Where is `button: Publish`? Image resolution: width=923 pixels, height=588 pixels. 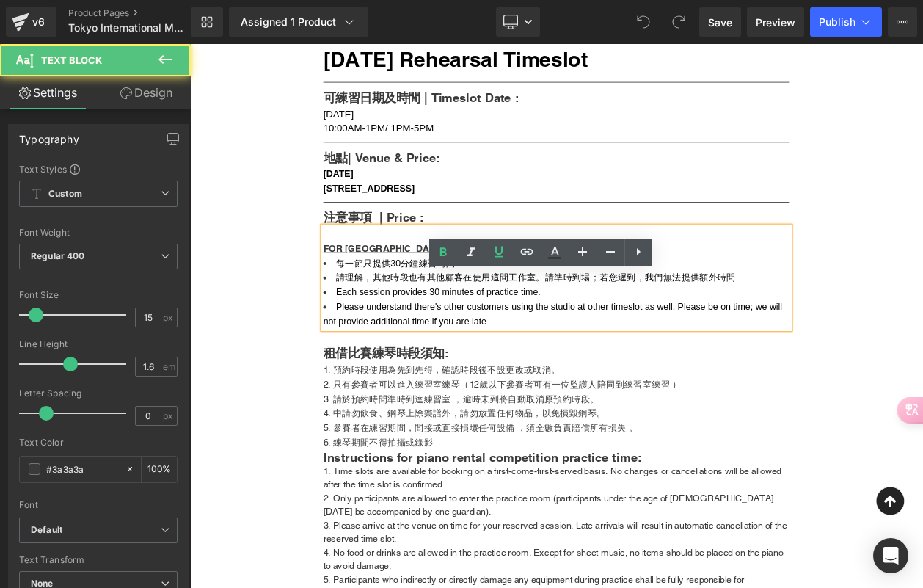 button: Publish is located at coordinates (846, 22).